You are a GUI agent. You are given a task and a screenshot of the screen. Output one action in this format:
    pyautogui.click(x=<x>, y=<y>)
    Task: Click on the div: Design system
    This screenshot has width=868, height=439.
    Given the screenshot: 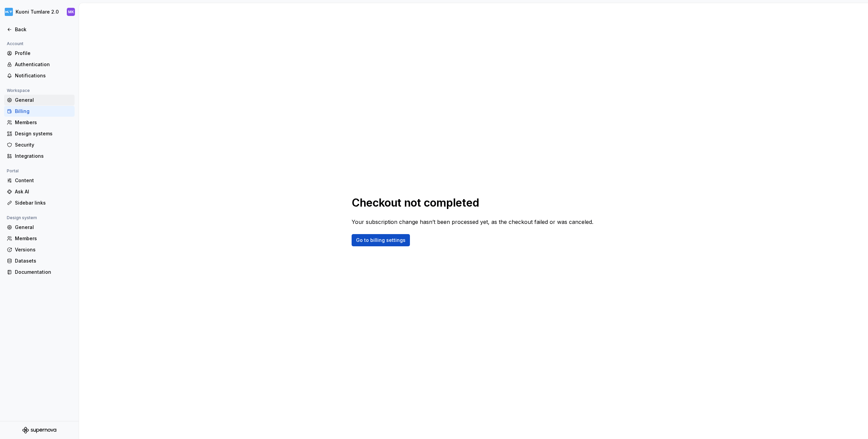 What is the action you would take?
    pyautogui.click(x=22, y=218)
    